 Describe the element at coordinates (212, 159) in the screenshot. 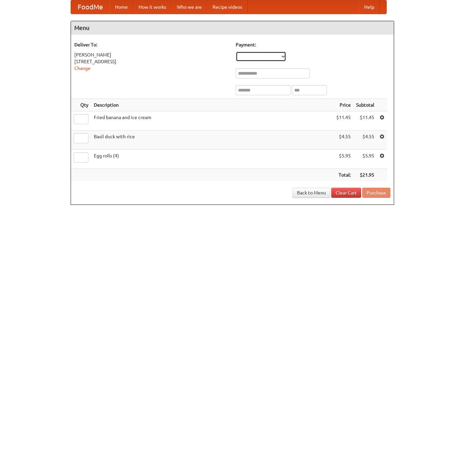

I see `td: Egg rolls (4)` at that location.